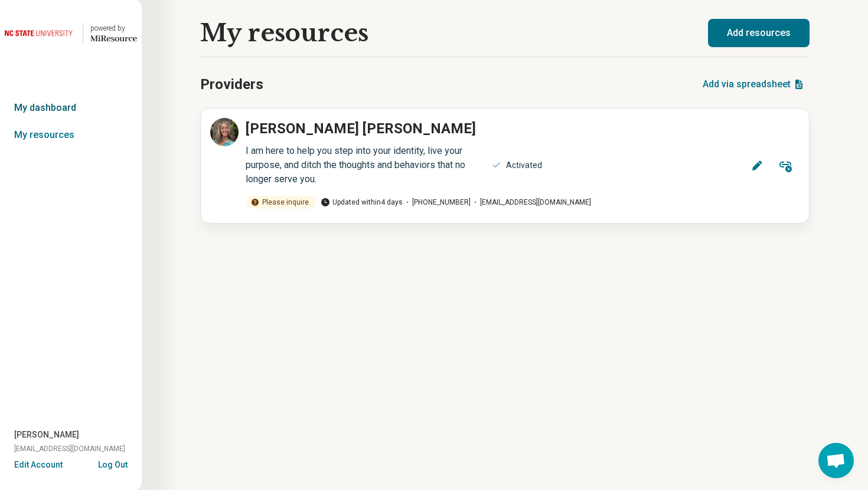 This screenshot has height=490, width=868. I want to click on a: Open chat, so click(836, 461).